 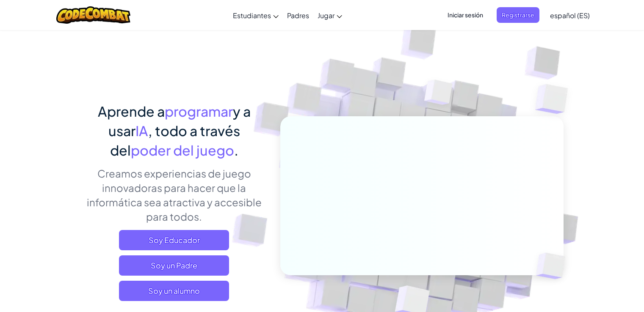 I want to click on span: Jugar, so click(x=326, y=15).